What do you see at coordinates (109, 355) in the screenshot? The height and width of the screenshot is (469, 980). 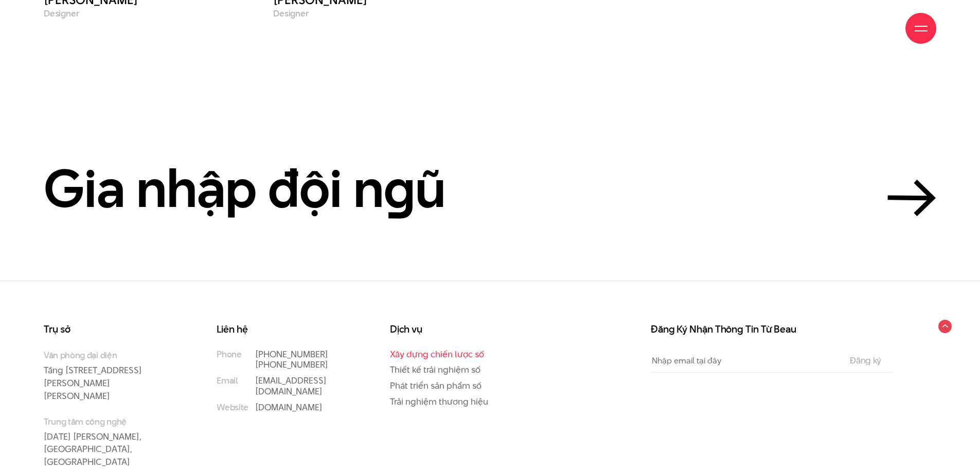 I see `small: Văn phòng đại diện` at bounding box center [109, 355].